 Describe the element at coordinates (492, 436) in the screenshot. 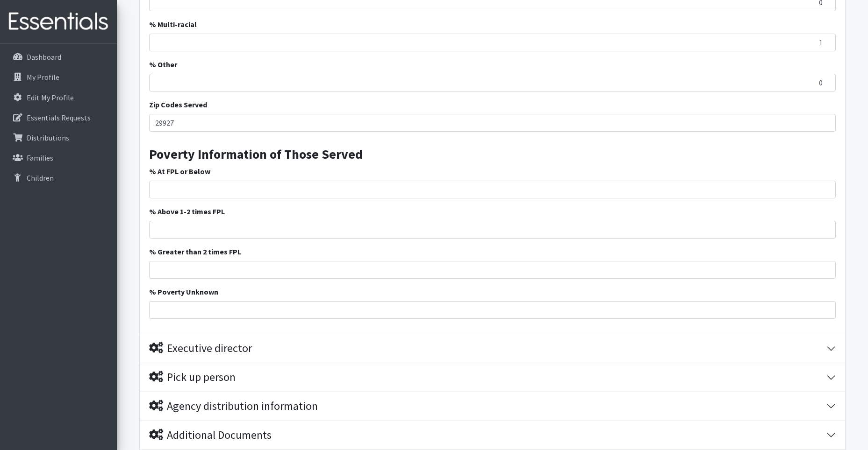

I see `button: Additional Documents` at that location.